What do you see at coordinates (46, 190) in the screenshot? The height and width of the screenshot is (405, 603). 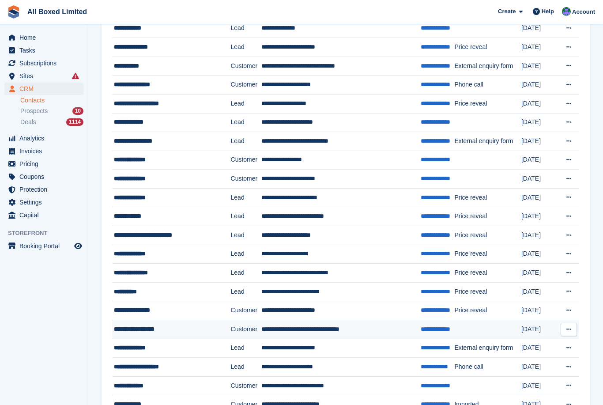 I see `span: Protection` at bounding box center [46, 190].